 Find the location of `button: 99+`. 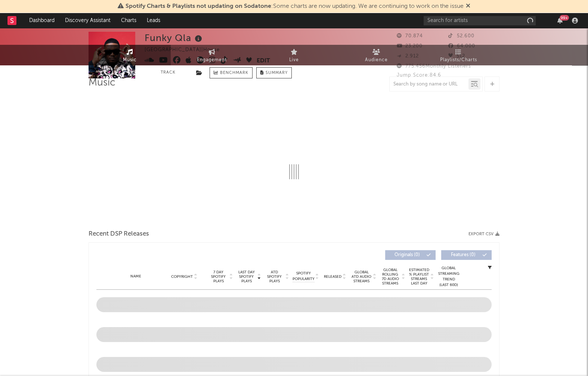

button: 99+ is located at coordinates (559, 20).